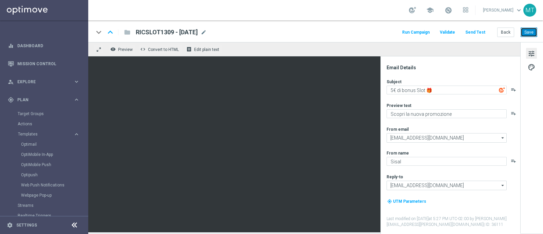 This screenshot has height=234, width=543. I want to click on a: Optimail, so click(46, 144).